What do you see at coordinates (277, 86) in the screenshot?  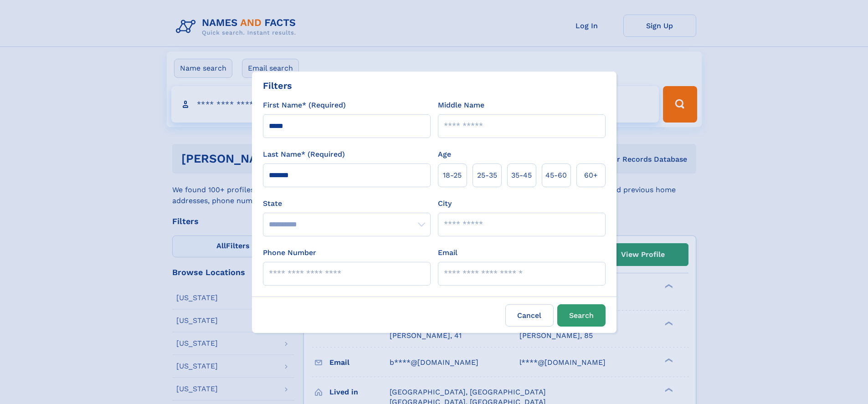 I see `div: Filters` at bounding box center [277, 86].